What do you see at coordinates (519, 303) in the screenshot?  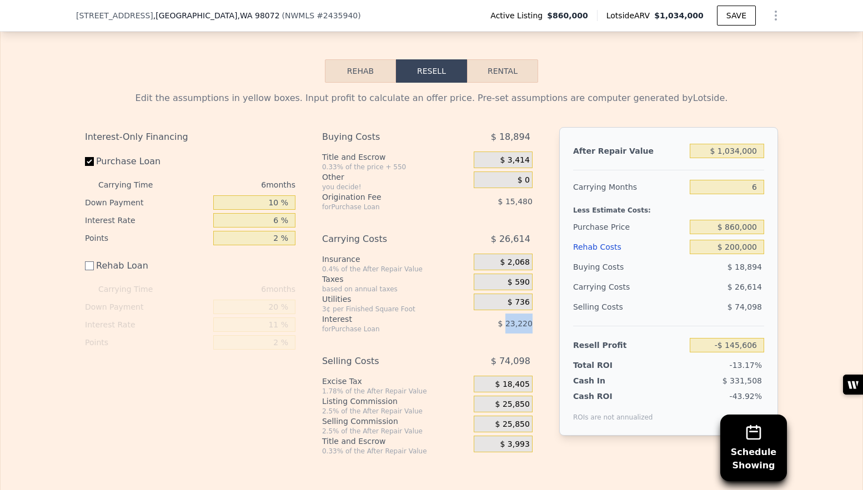 I see `span: $ 736` at bounding box center [519, 303].